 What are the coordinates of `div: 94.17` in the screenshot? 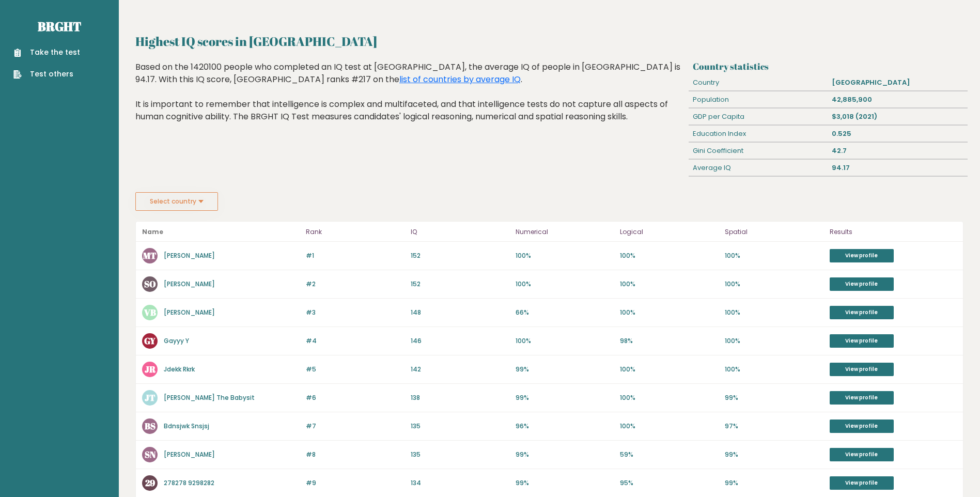 It's located at (898, 168).